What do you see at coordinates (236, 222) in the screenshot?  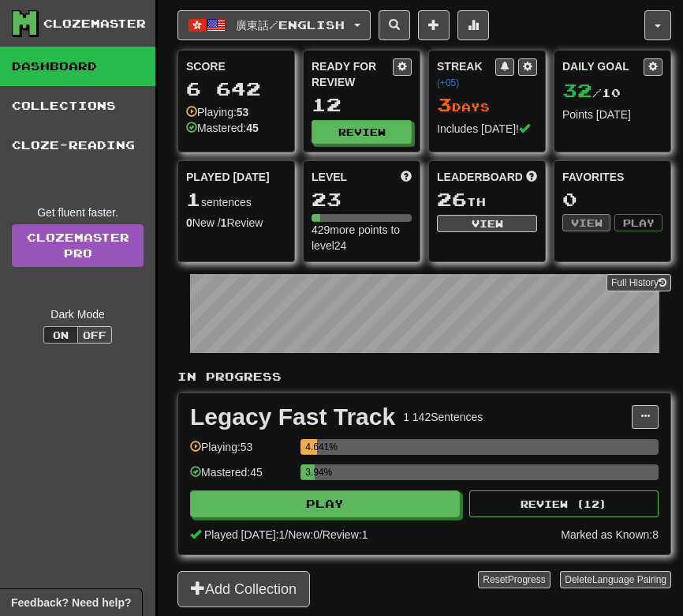 I see `div: New / Review` at bounding box center [236, 222].